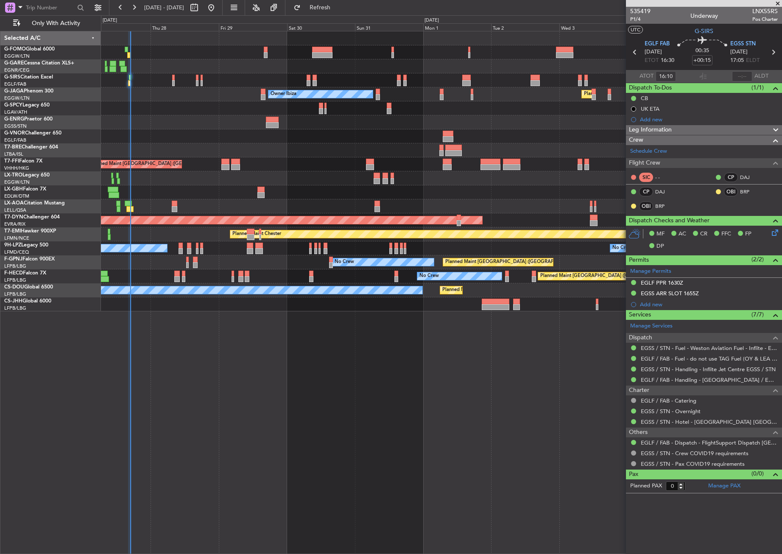 This screenshot has height=554, width=782. I want to click on a: Manage Services, so click(651, 326).